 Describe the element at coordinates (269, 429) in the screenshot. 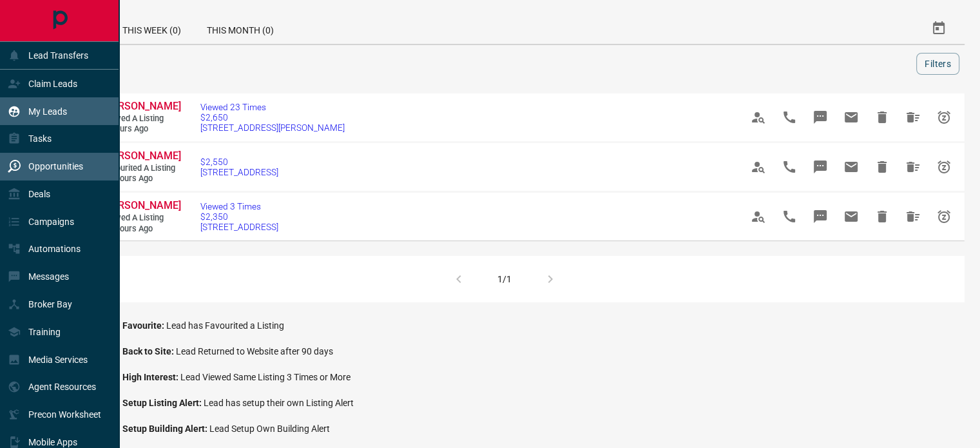

I see `span: Lead Setup Own Building Alert` at that location.